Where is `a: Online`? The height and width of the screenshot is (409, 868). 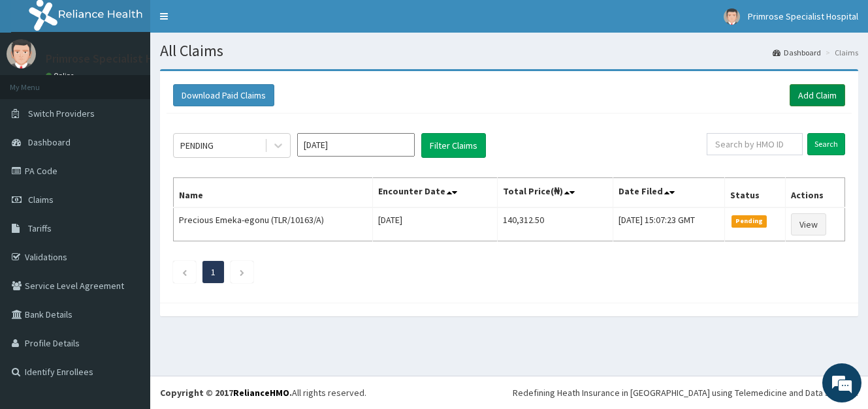
a: Online is located at coordinates (61, 76).